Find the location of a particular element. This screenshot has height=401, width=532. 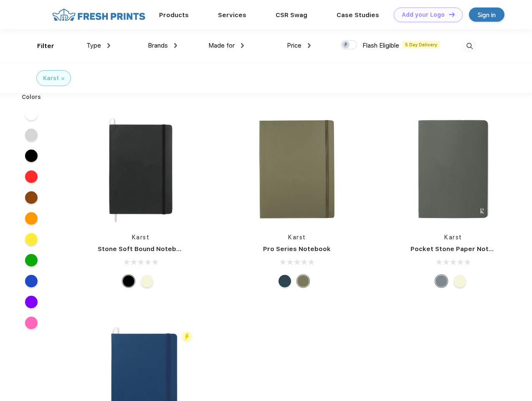

img: DT is located at coordinates (452, 14).